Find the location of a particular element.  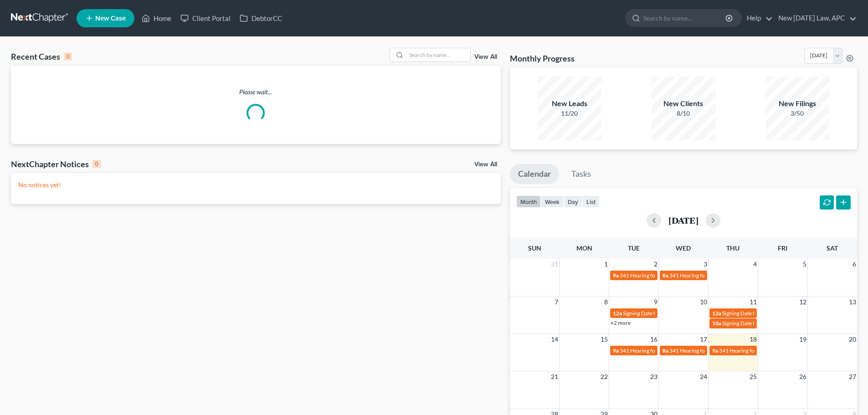

div: New Leads is located at coordinates (570, 104).